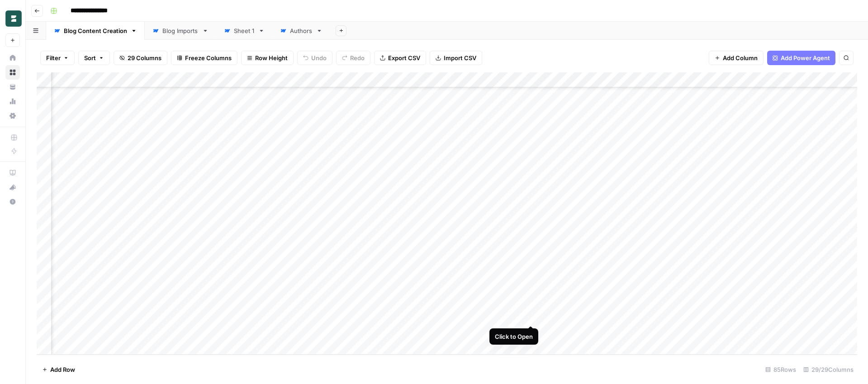 The height and width of the screenshot is (384, 868). What do you see at coordinates (58, 58) in the screenshot?
I see `button: Filter` at bounding box center [58, 58].